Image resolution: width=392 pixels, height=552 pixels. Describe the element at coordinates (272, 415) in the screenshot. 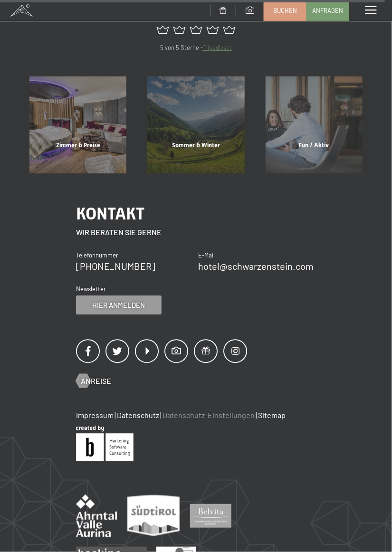

I see `a: Sitemap` at that location.